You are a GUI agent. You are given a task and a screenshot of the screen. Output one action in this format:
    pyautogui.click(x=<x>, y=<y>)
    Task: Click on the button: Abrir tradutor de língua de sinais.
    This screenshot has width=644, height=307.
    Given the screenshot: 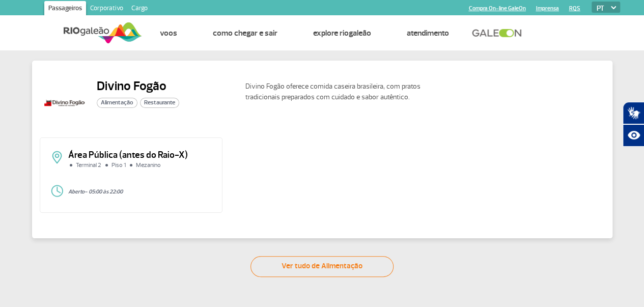 What is the action you would take?
    pyautogui.click(x=633, y=113)
    